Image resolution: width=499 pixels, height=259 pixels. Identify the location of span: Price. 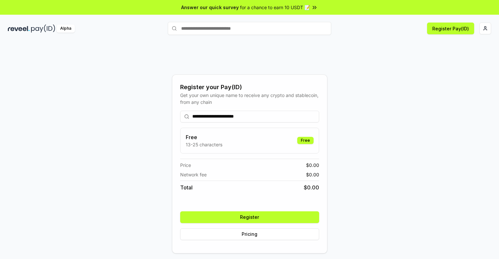
(185, 165).